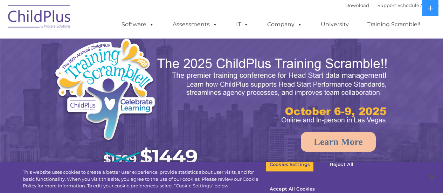 The height and width of the screenshot is (193, 443). What do you see at coordinates (387, 5) in the screenshot?
I see `a: Support` at bounding box center [387, 5].